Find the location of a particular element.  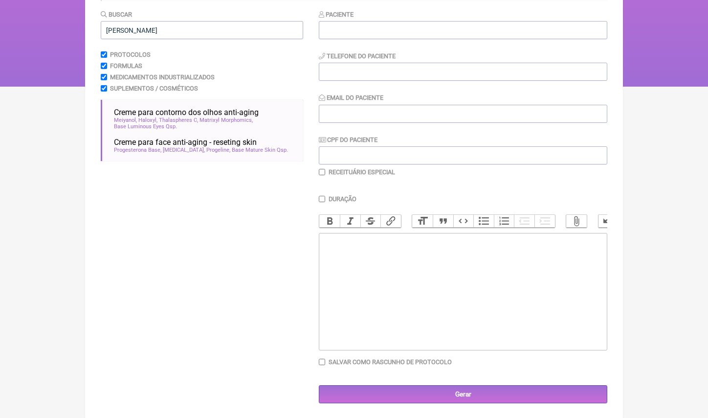

input: Gerar is located at coordinates (463, 394).